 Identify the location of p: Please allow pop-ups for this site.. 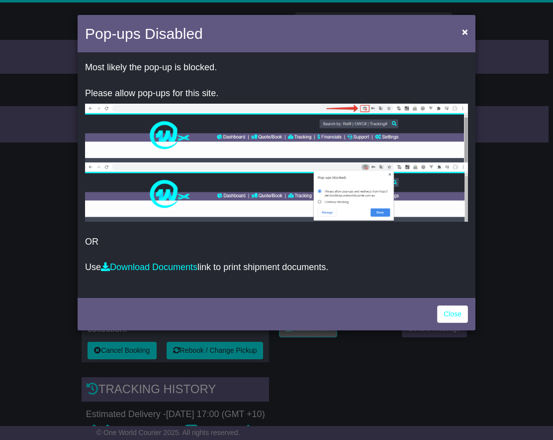
(277, 94).